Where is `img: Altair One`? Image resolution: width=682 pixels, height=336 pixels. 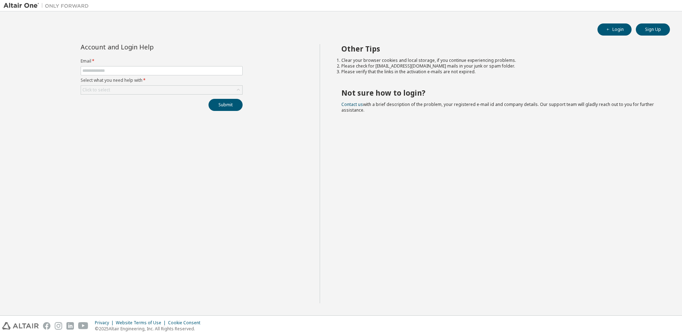 img: Altair One is located at coordinates (48, 6).